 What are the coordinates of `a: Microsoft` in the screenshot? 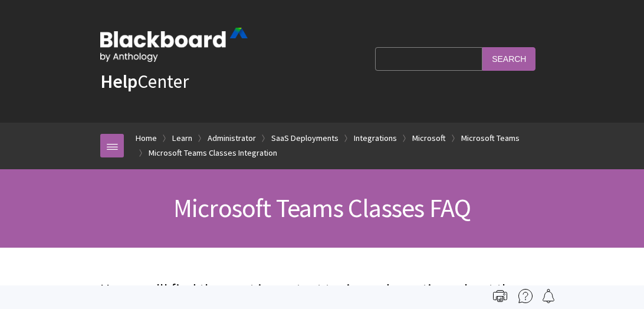 It's located at (429, 138).